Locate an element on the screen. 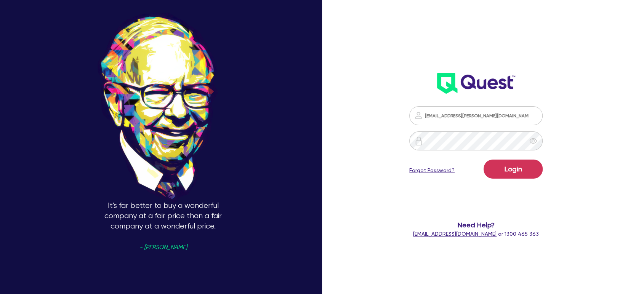 This screenshot has width=644, height=294. span: Need Help? is located at coordinates (475, 225).